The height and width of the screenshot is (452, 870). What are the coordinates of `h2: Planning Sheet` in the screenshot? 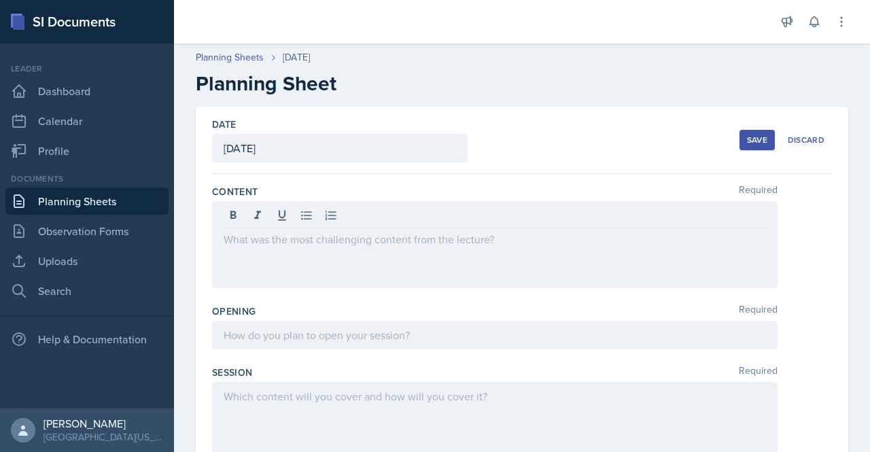 It's located at (522, 84).